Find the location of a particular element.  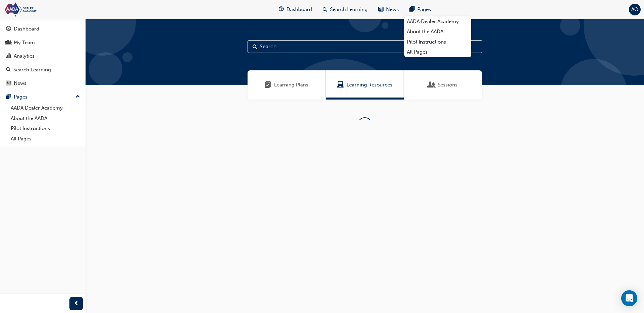

a: Trak is located at coordinates (42, 9).